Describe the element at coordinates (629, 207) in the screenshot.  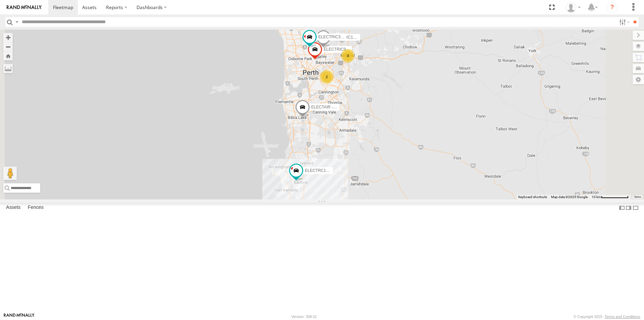
I see `label: Dock Summary Table to the Right` at that location.